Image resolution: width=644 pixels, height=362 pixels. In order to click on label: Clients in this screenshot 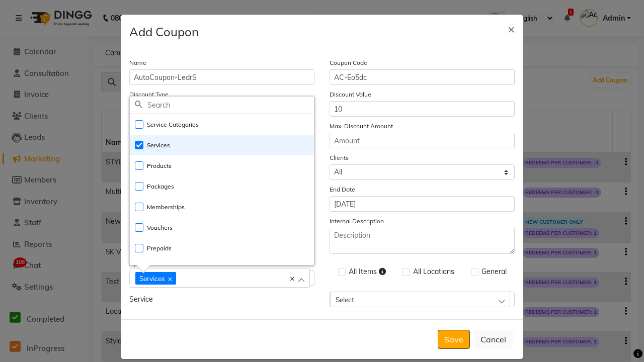, I will do `click(339, 158)`.